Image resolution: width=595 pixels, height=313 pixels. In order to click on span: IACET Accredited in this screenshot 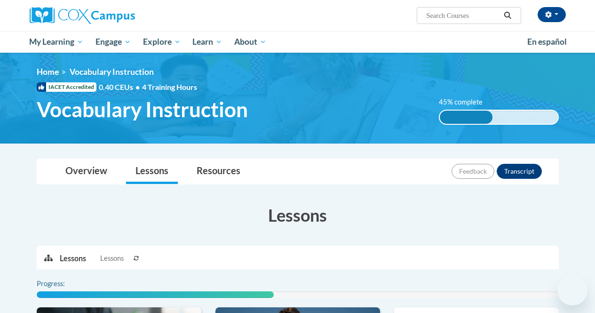, I will do `click(66, 87)`.